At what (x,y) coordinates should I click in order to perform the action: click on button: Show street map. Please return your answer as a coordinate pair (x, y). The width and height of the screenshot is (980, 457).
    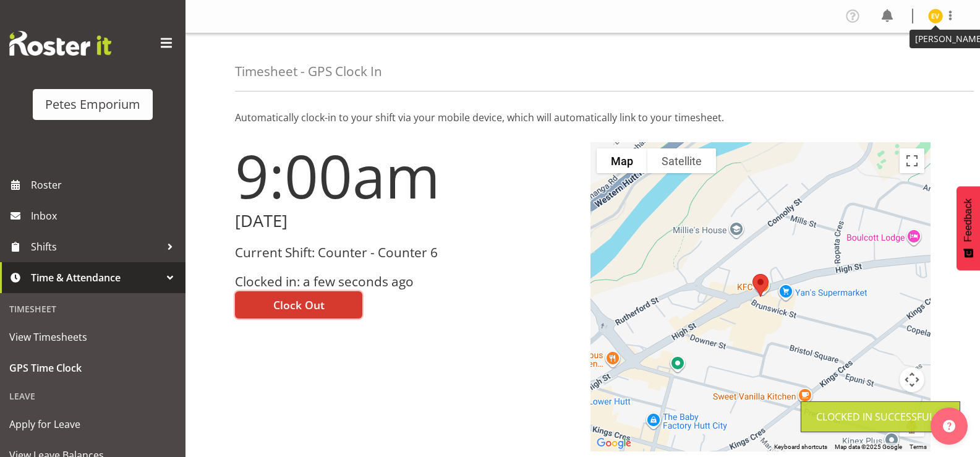
    Looking at the image, I should click on (622, 160).